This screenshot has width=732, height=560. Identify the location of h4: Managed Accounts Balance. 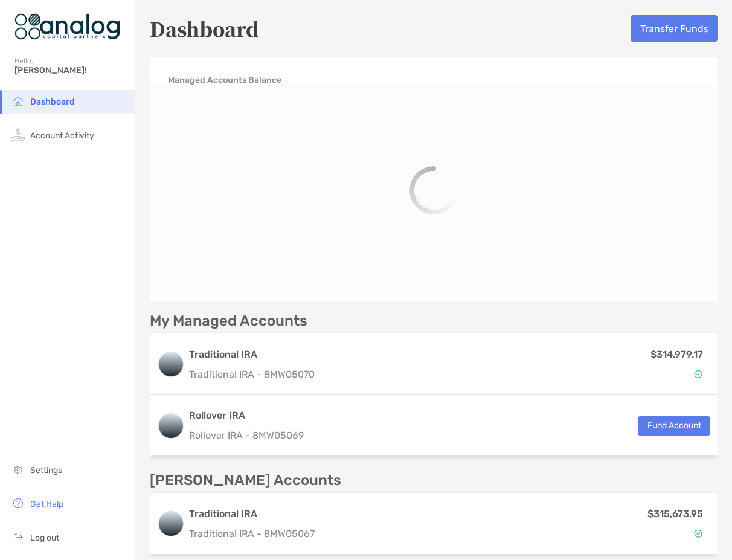
(224, 80).